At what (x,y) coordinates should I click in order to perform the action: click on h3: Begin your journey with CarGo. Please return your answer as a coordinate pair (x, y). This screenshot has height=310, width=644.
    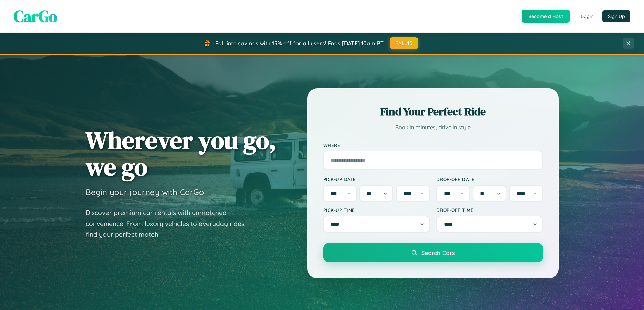
    Looking at the image, I should click on (144, 192).